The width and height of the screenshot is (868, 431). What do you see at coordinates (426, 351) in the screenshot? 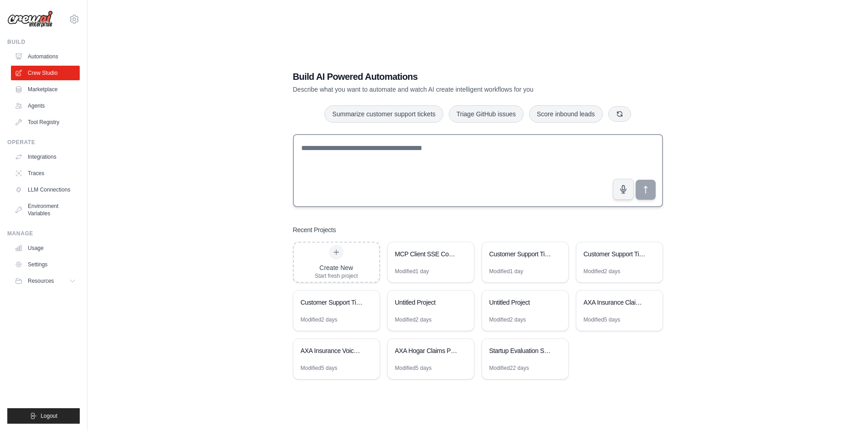
I see `div: AXA Hogar Claims Processing System` at bounding box center [426, 351].